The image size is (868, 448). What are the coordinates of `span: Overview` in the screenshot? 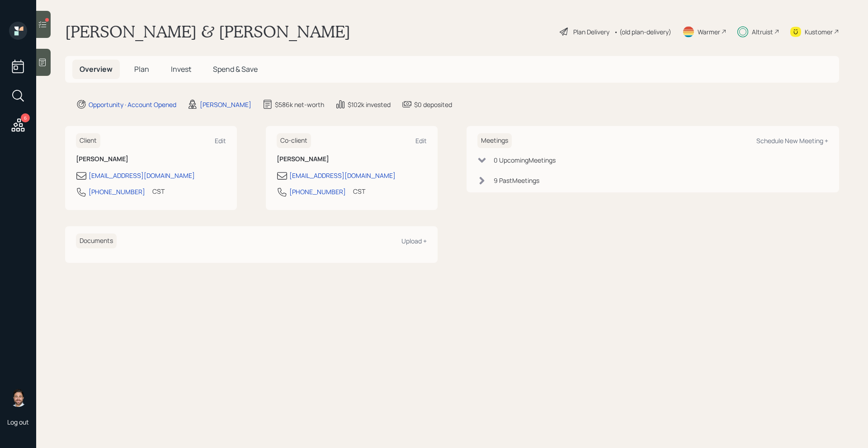 It's located at (96, 69).